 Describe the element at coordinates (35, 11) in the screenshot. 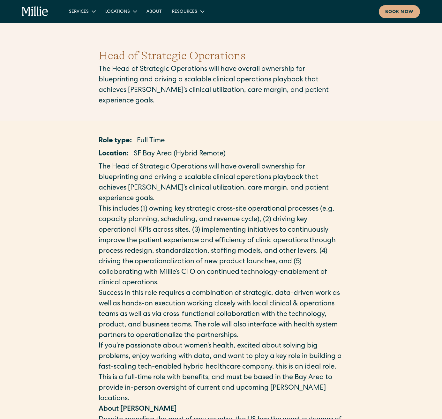

I see `a: home` at that location.